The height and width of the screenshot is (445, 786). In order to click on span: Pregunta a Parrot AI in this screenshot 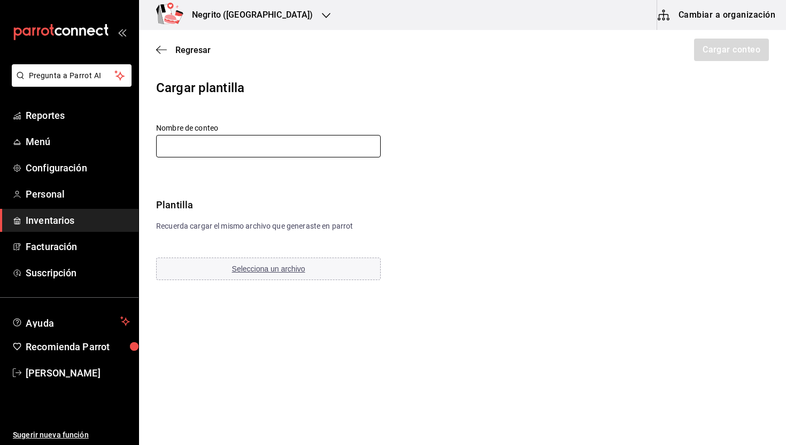, I will do `click(72, 75)`.